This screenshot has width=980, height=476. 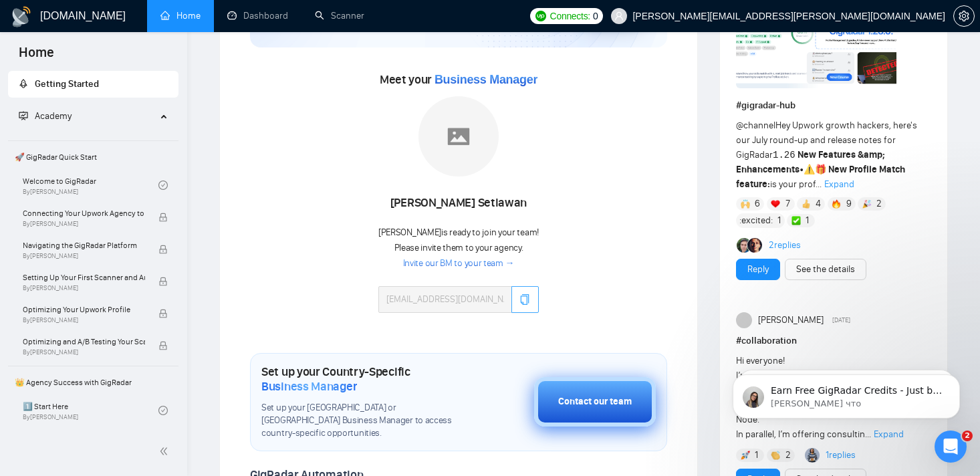 I want to click on a: 1replies, so click(x=840, y=455).